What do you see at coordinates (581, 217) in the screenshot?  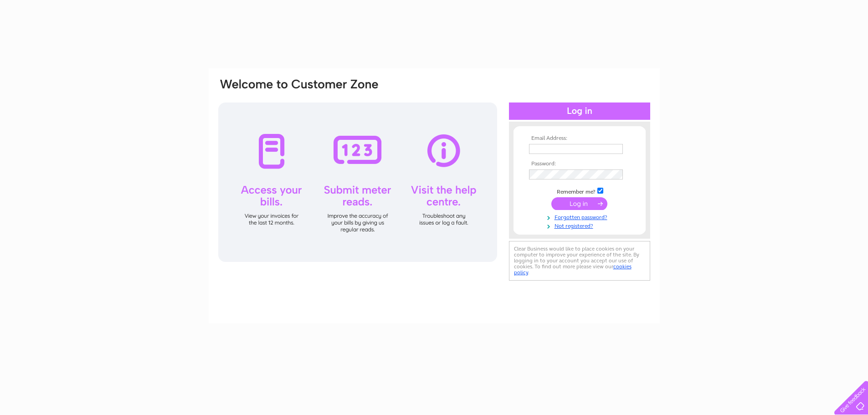 I see `a: Forgotten password?` at bounding box center [581, 217].